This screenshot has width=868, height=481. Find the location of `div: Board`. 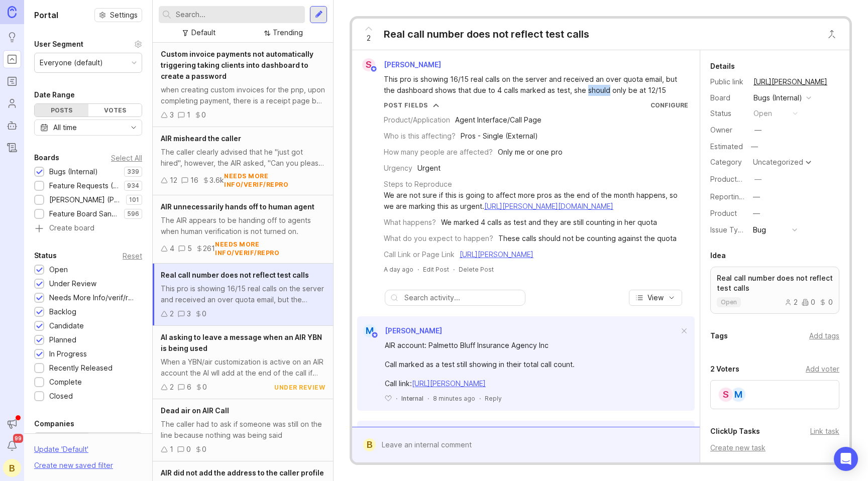

div: Board is located at coordinates (727, 98).